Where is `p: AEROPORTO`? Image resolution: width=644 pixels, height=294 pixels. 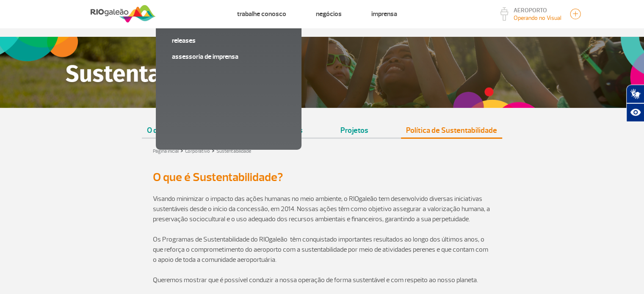
p: AEROPORTO is located at coordinates (537, 10).